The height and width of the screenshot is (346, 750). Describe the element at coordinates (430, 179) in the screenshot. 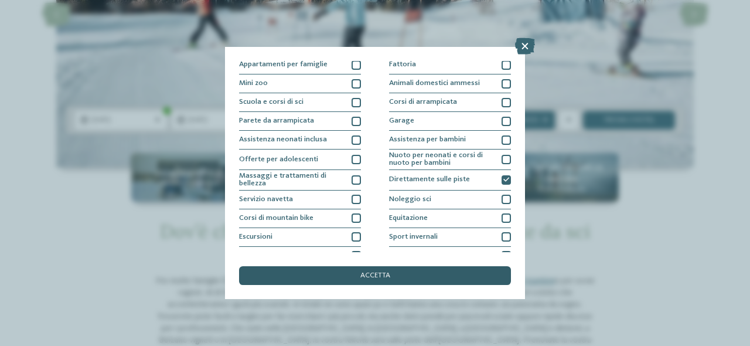

I see `span: Direttamente sulle piste` at that location.